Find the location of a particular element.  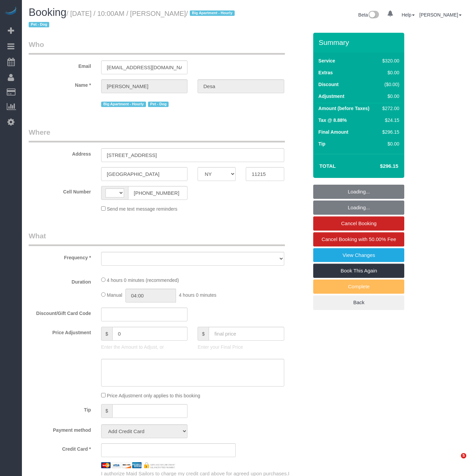

span: Send me text message reminders is located at coordinates (142, 209).